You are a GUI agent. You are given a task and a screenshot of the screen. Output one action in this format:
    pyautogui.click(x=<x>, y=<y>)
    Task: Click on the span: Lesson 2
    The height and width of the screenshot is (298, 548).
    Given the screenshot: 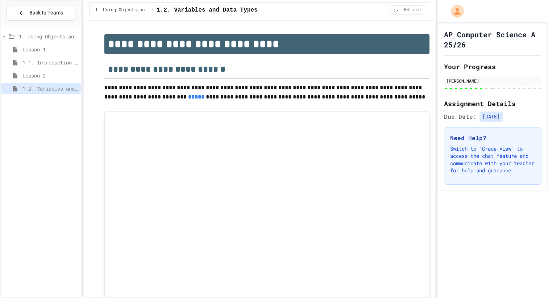 What is the action you would take?
    pyautogui.click(x=50, y=75)
    